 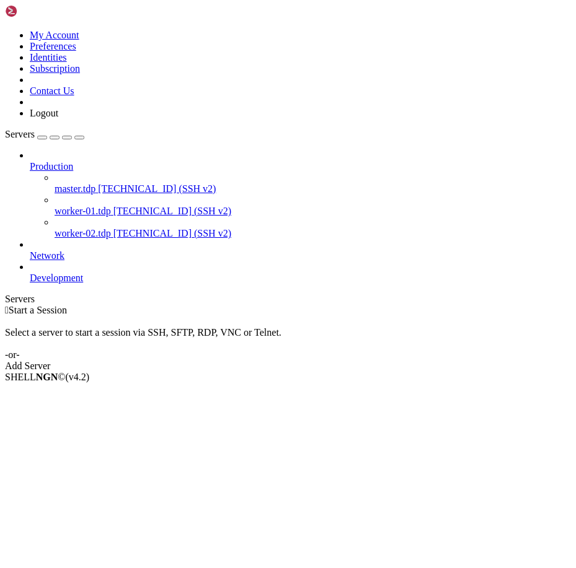 What do you see at coordinates (52, 90) in the screenshot?
I see `a: Contact Us` at bounding box center [52, 90].